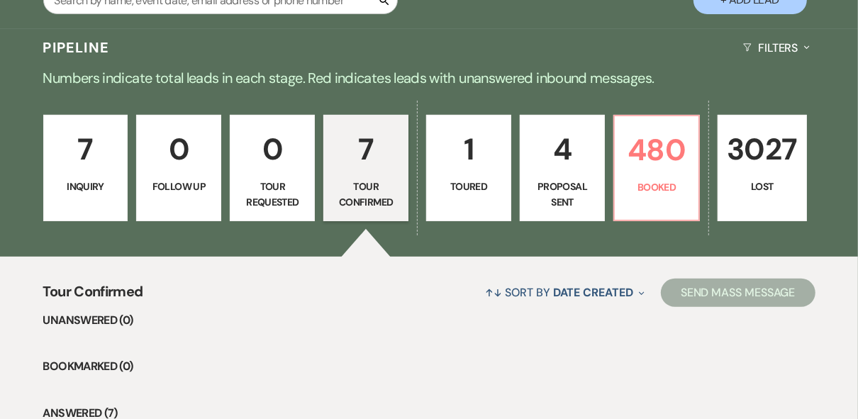 This screenshot has width=858, height=419. Describe the element at coordinates (272, 168) in the screenshot. I see `a: 0Tour Requested` at that location.